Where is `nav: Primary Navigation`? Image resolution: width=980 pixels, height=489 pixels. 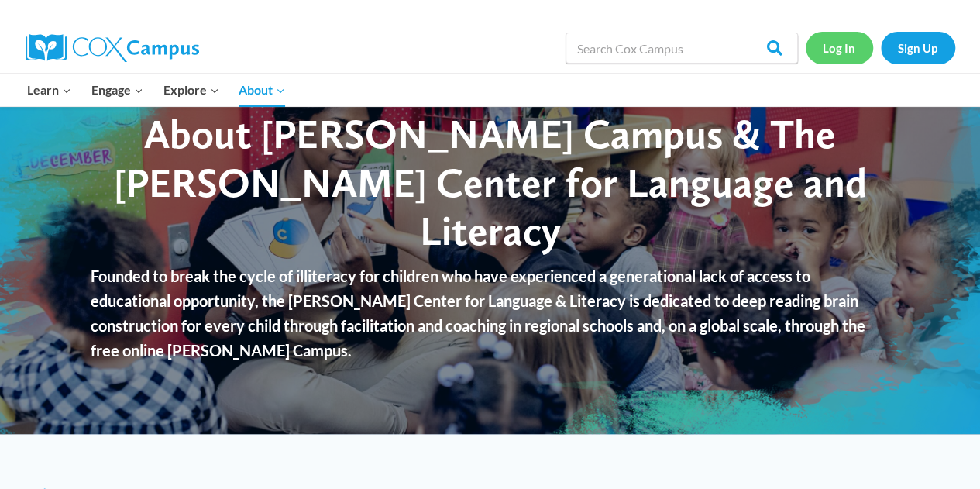 nav: Primary Navigation is located at coordinates (156, 90).